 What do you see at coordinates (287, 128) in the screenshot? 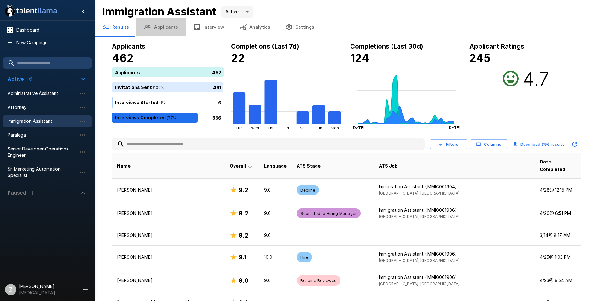
I see `tspan: Fri` at bounding box center [287, 128].